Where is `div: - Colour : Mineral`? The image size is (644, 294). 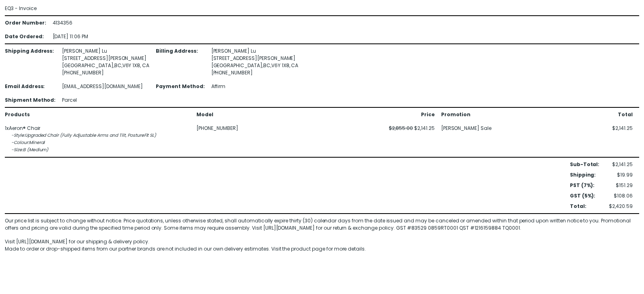
div: - Colour : Mineral is located at coordinates (101, 143).